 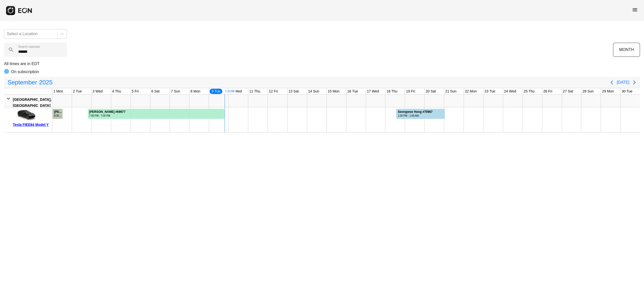 I want to click on div: 10 Wed, so click(x=236, y=91).